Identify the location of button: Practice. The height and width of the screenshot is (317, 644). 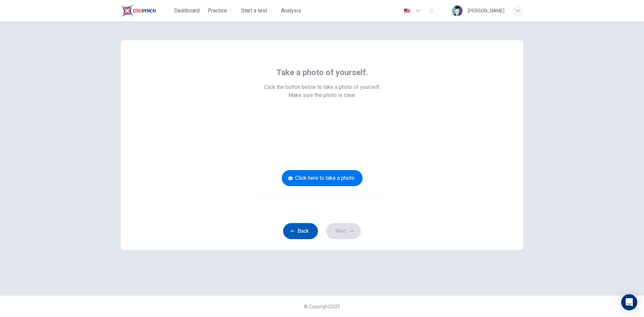
(220, 10).